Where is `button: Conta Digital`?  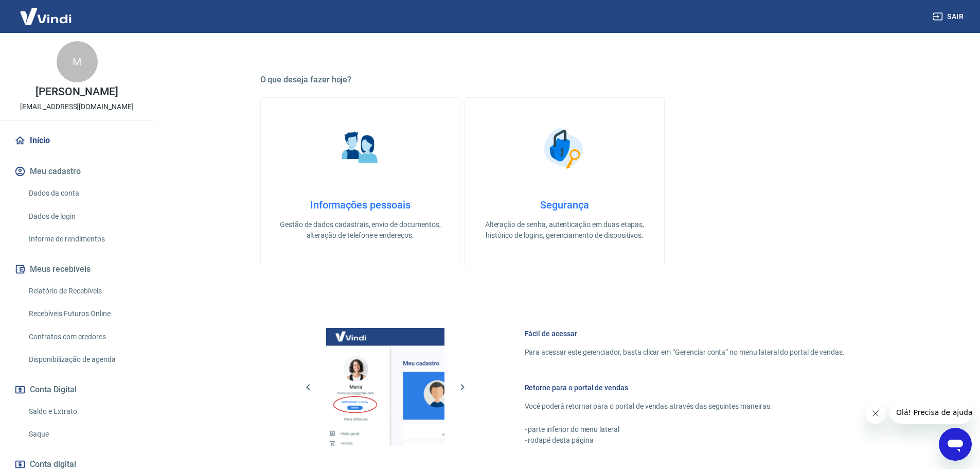
button: Conta Digital is located at coordinates (77, 389).